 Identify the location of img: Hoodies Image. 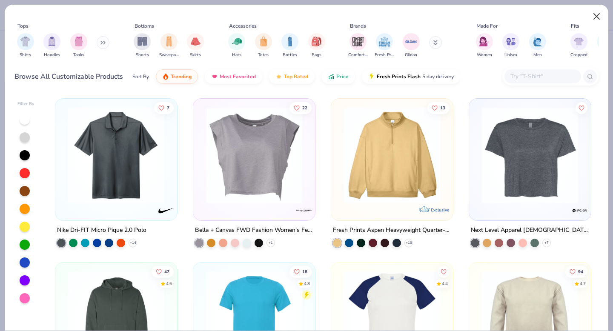
(52, 41).